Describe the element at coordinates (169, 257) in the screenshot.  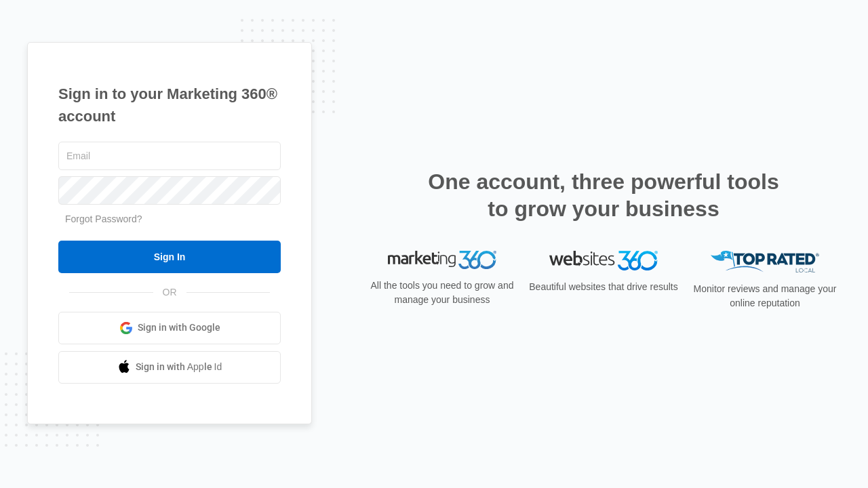
I see `input: Sign In` at that location.